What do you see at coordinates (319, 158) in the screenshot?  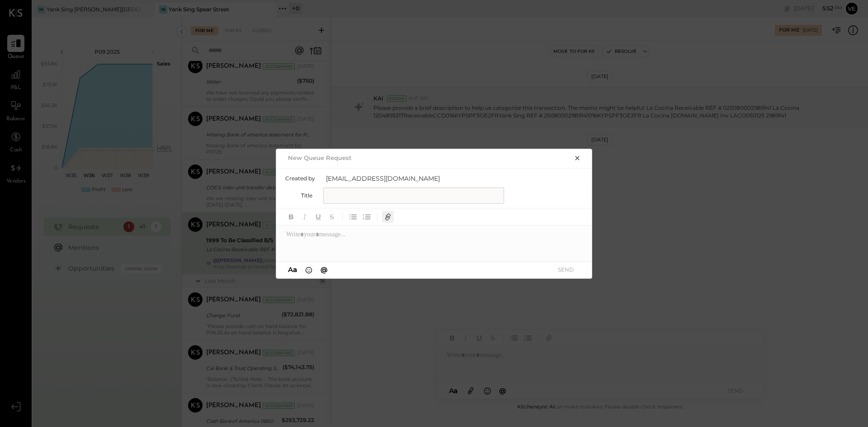 I see `h2: New Queue Request` at bounding box center [319, 158].